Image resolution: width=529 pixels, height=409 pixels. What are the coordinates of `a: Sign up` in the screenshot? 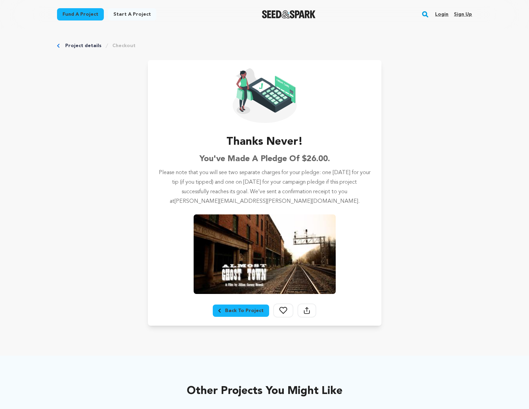 It's located at (462, 14).